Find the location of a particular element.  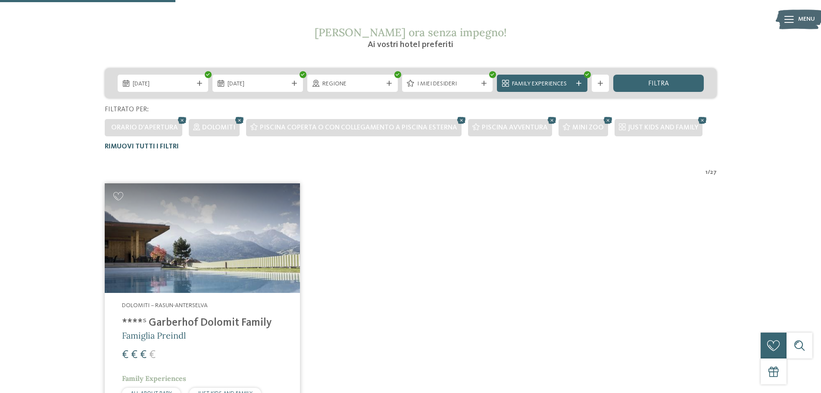

img: Cercate un hotel per famiglie? Qui troverete solo i migliori! is located at coordinates (202, 238).